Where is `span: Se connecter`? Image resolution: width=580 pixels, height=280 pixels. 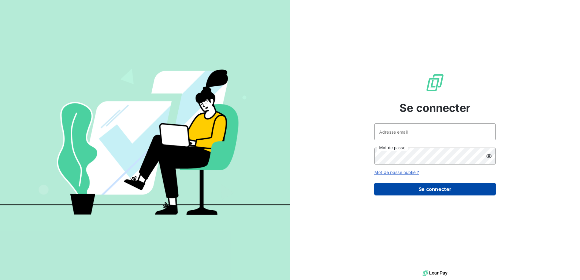 span: Se connecter is located at coordinates (435, 108).